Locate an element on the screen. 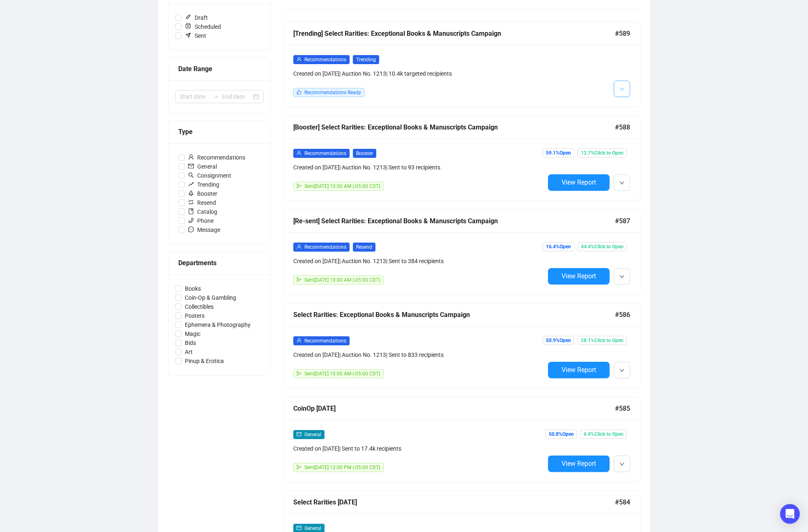 The height and width of the screenshot is (532, 808). span: rocket is located at coordinates (191, 193).